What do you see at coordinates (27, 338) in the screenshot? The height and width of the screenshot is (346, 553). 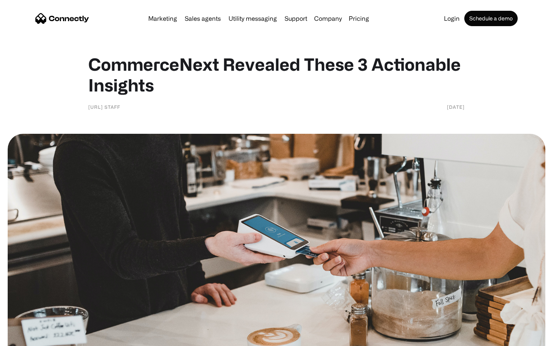 I see `aside: Language selected: English` at bounding box center [27, 338].